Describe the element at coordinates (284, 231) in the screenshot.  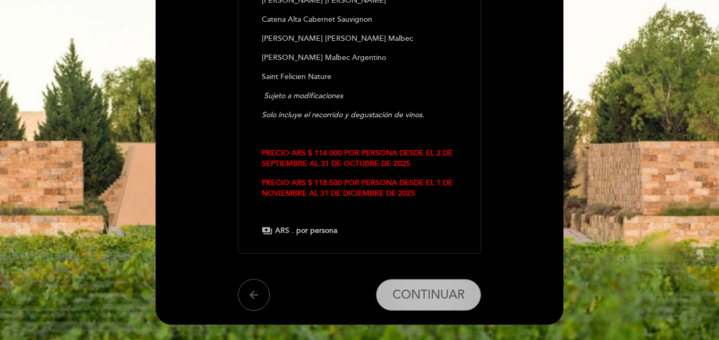
I see `span: ARS .` at that location.